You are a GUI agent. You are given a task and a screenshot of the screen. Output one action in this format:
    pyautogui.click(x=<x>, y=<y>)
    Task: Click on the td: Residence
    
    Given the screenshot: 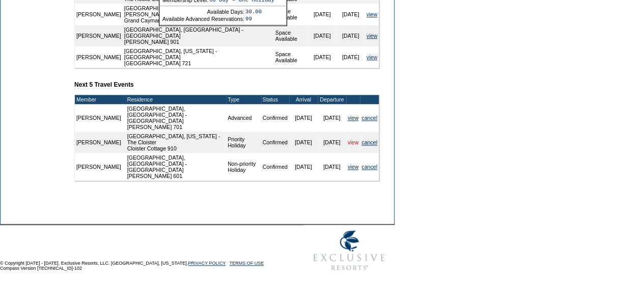 What is the action you would take?
    pyautogui.click(x=176, y=100)
    